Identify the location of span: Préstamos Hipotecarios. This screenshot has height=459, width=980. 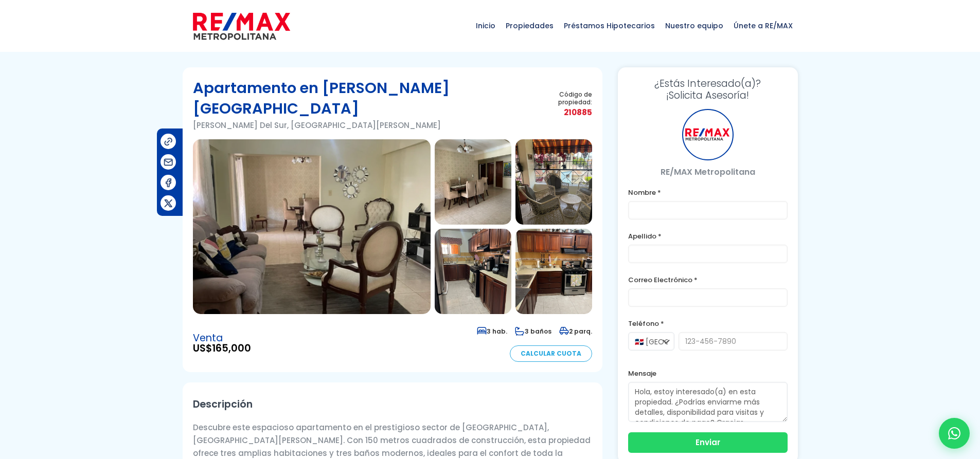
(609, 26).